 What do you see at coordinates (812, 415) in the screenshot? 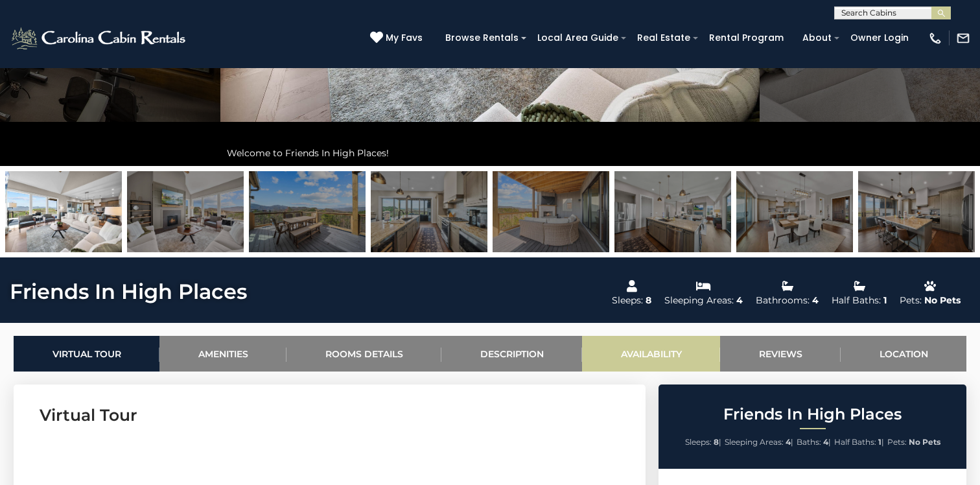
I see `h2: Friends In High Places` at bounding box center [812, 415].